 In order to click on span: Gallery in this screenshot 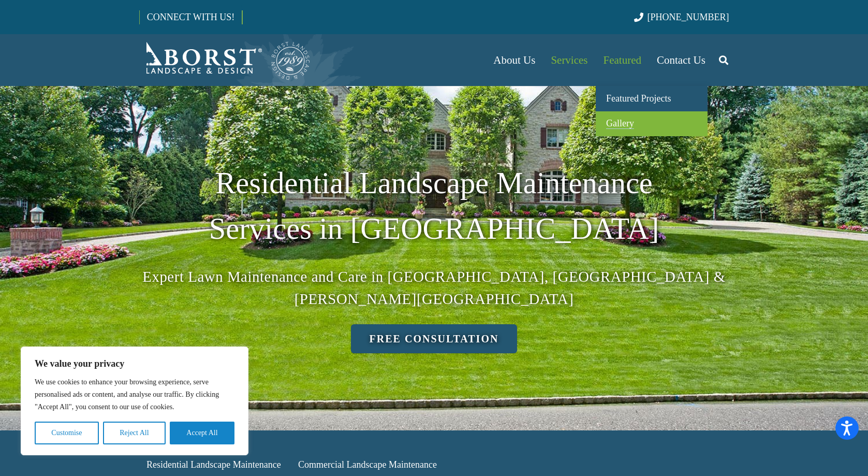, I will do `click(620, 123)`.